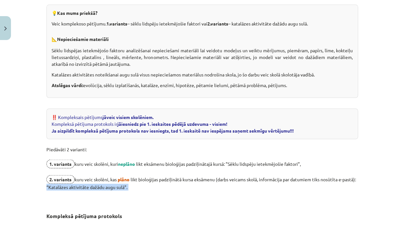 The image size is (404, 230). I want to click on b: Kompleksā pētījuma protokols, so click(84, 215).